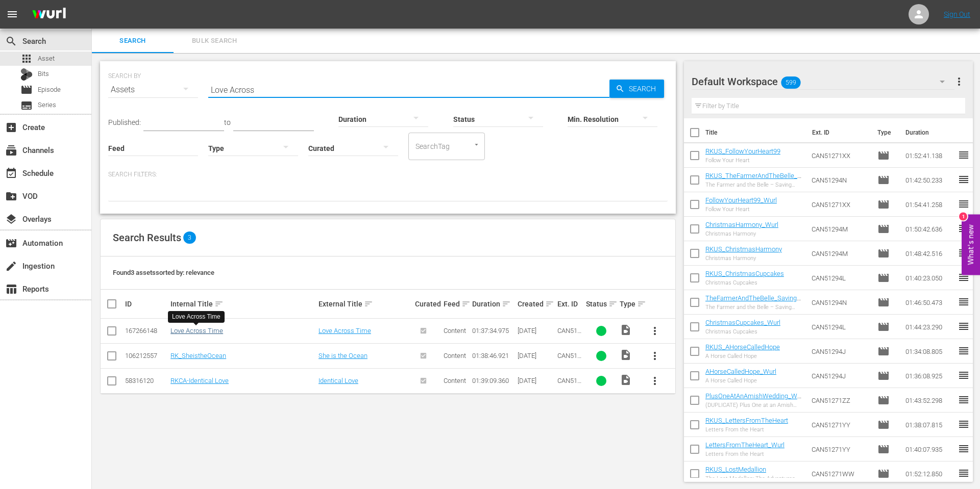 The width and height of the screenshot is (980, 489). Describe the element at coordinates (569, 360) in the screenshot. I see `span: CAN51309F` at that location.